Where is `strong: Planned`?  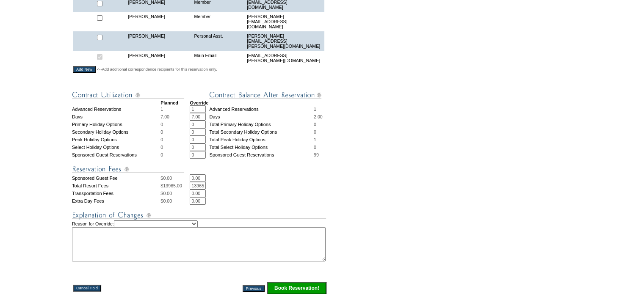 strong: Planned is located at coordinates (169, 103).